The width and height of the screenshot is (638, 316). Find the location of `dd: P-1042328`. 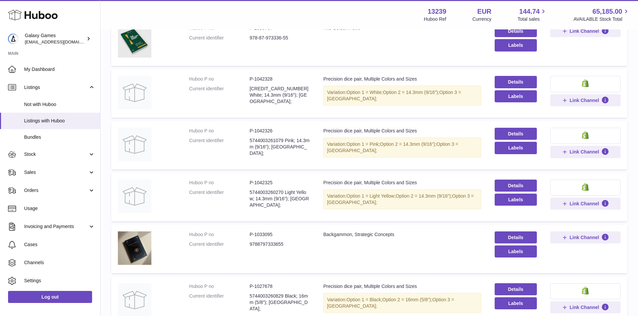

dd: P-1042328 is located at coordinates (279, 79).